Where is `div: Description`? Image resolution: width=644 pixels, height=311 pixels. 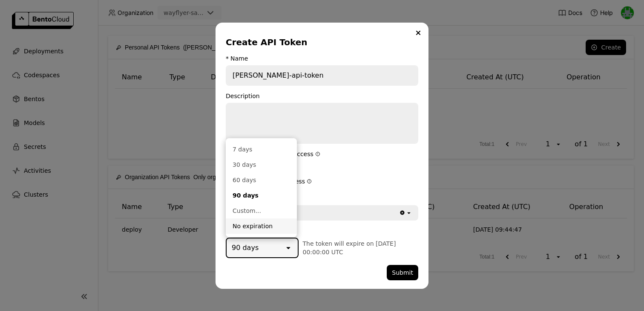 div: Description is located at coordinates (322, 96).